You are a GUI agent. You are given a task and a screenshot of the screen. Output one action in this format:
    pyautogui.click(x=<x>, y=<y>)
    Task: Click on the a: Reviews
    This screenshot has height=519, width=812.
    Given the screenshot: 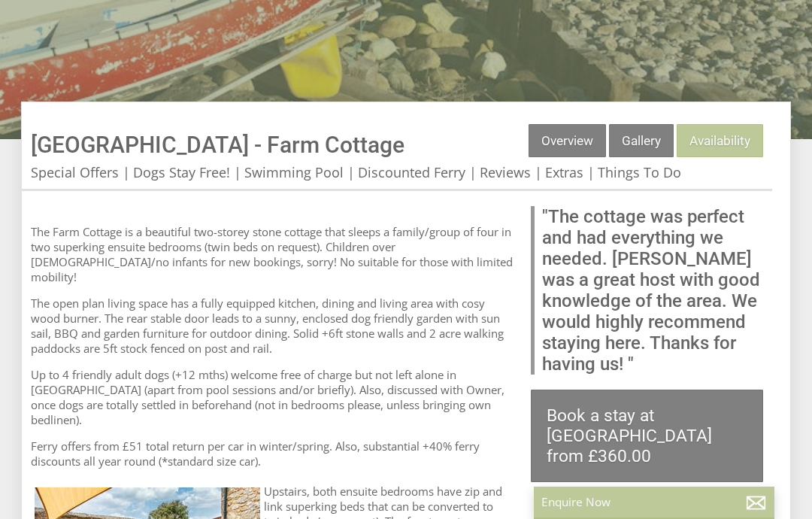 What is the action you would take?
    pyautogui.click(x=505, y=172)
    